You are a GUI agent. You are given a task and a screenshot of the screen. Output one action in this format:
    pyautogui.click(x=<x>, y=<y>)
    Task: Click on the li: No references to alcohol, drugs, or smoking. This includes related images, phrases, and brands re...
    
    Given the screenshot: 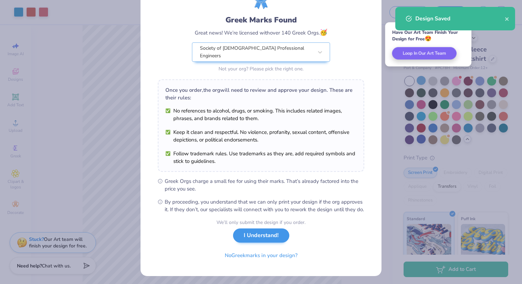 What is the action you would take?
    pyautogui.click(x=261, y=115)
    